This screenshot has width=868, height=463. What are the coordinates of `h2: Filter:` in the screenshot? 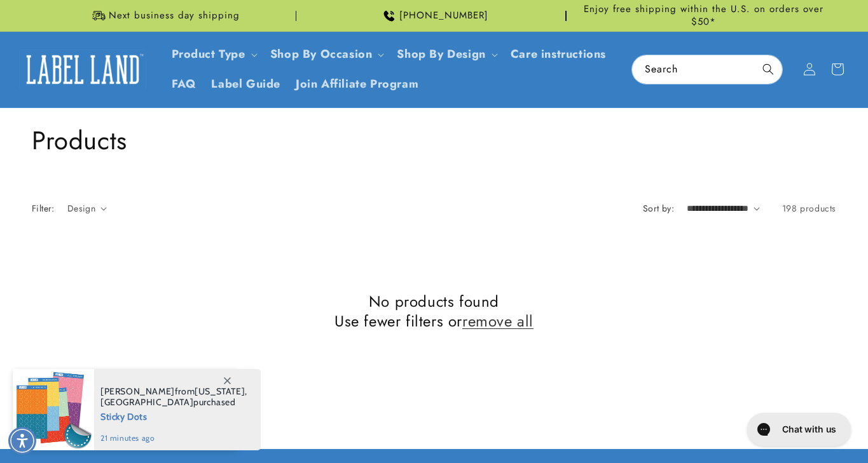 It's located at (43, 209).